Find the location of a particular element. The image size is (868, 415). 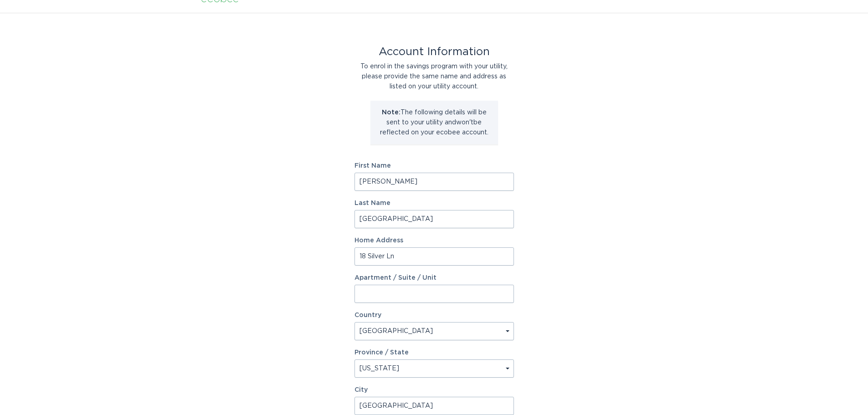

p: The following details will be sent to your utility and won't be reflected on your ecobee account. is located at coordinates (435, 123).